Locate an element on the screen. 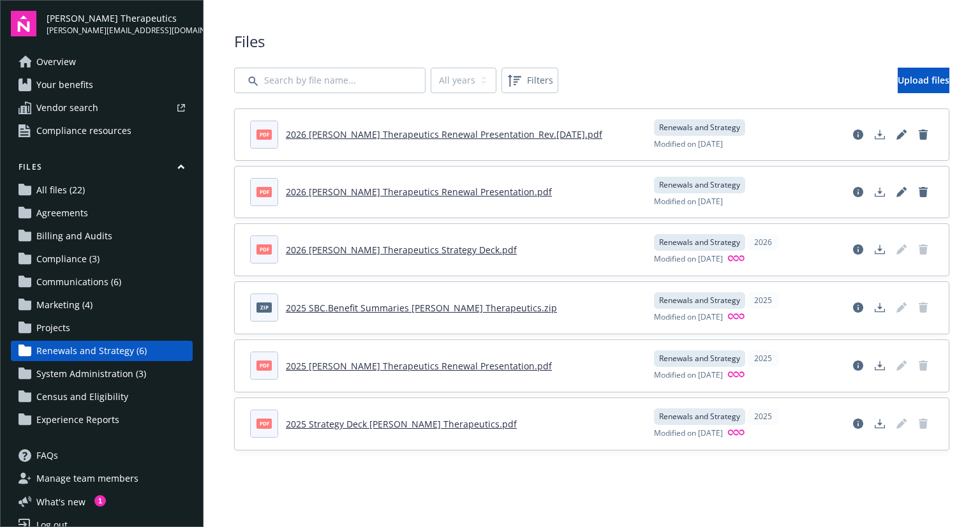  span: Upload files is located at coordinates (924, 80).